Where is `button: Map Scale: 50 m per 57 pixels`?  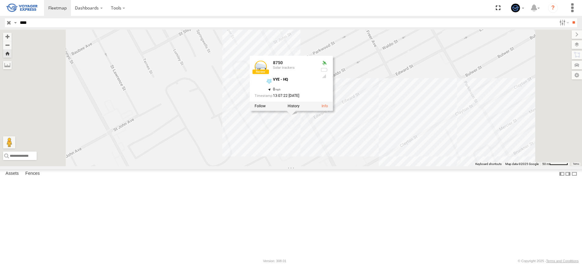 button: Map Scale: 50 m per 57 pixels is located at coordinates (555, 164).